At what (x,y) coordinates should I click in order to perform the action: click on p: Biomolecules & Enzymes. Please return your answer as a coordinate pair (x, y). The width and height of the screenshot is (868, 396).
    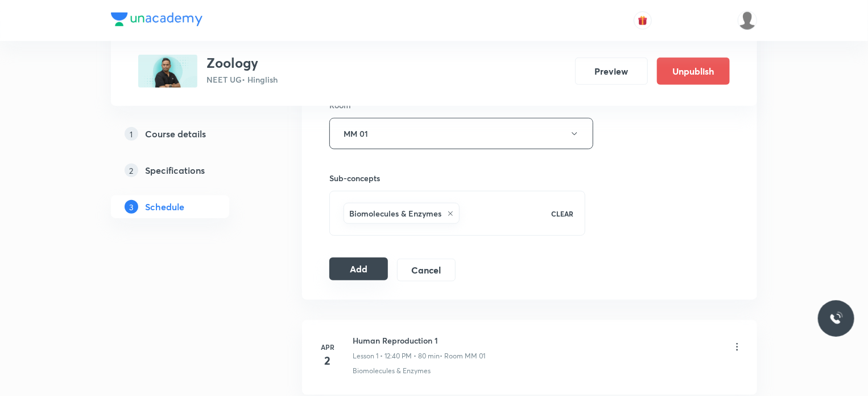
    Looking at the image, I should click on (391, 371).